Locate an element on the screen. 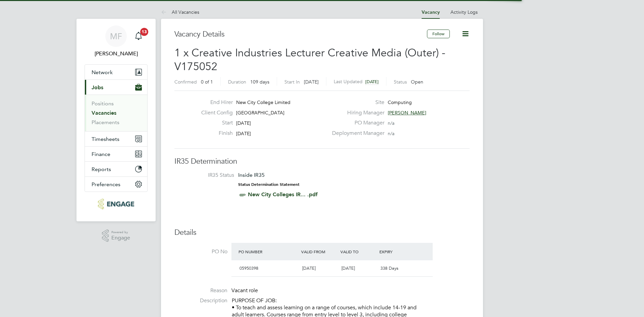 This screenshot has width=644, height=317. label: PO No is located at coordinates (201, 252).